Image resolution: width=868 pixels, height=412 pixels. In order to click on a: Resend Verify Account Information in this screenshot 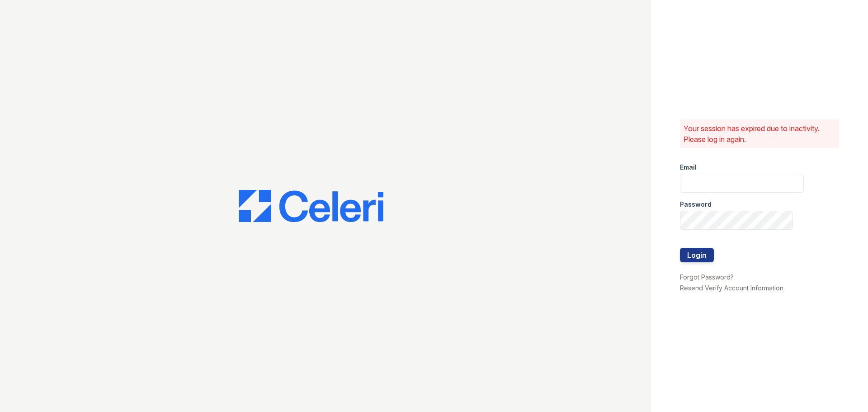, I will do `click(731, 287)`.